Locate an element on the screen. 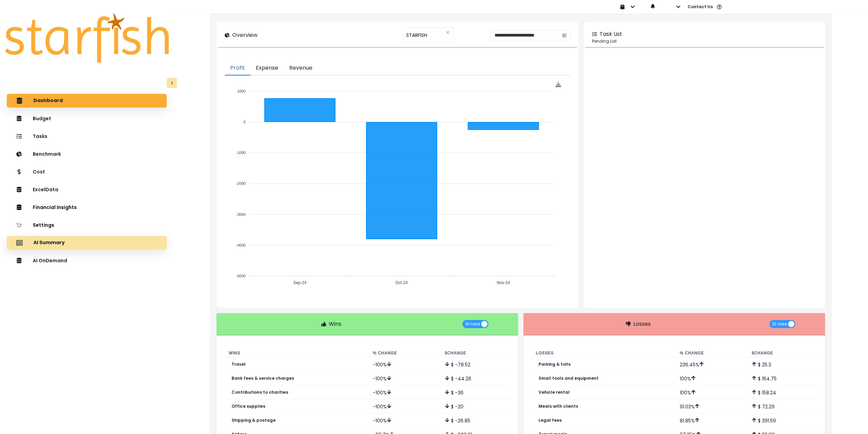 This screenshot has width=868, height=434. td: $ -44.26 is located at coordinates (476, 379).